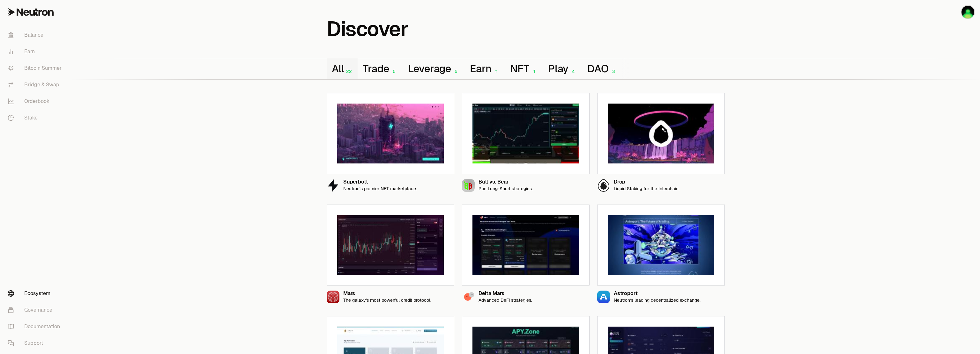 The height and width of the screenshot is (354, 980). I want to click on a: Stake, so click(35, 118).